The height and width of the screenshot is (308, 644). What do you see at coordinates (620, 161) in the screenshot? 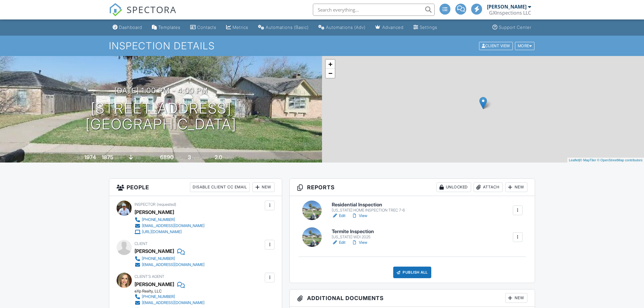
I see `a: © OpenStreetMap contributors` at bounding box center [620, 161].